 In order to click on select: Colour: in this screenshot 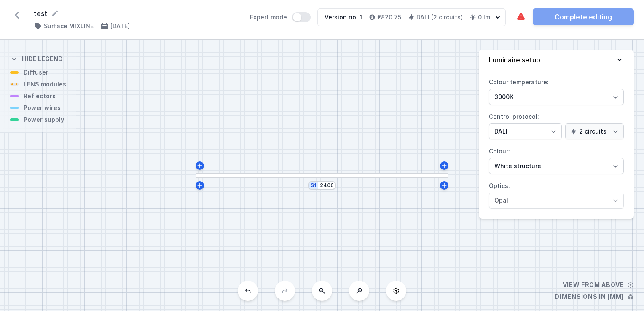, I will do `click(556, 166)`.